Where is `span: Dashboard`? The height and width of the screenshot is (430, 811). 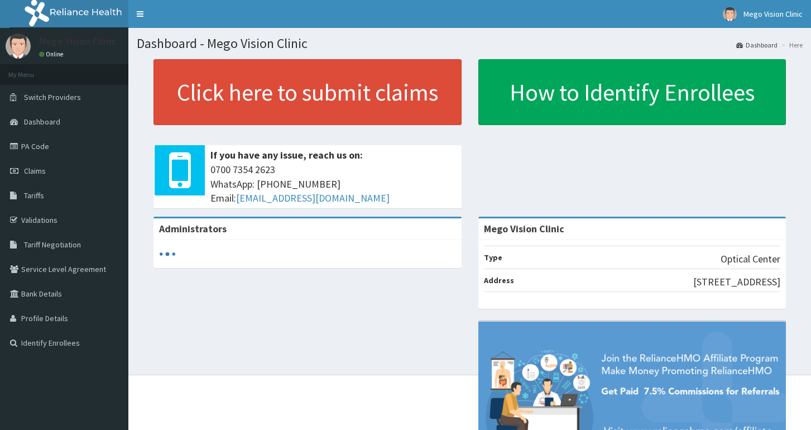
span: Dashboard is located at coordinates (42, 122).